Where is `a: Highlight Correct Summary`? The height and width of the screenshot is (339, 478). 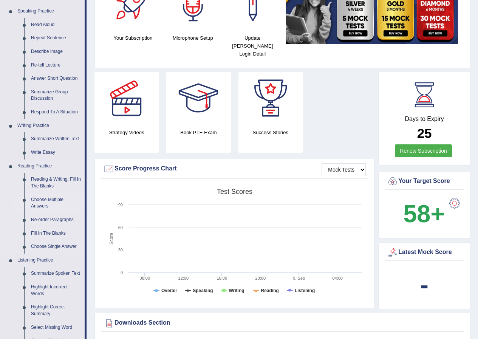 a: Highlight Correct Summary is located at coordinates (56, 310).